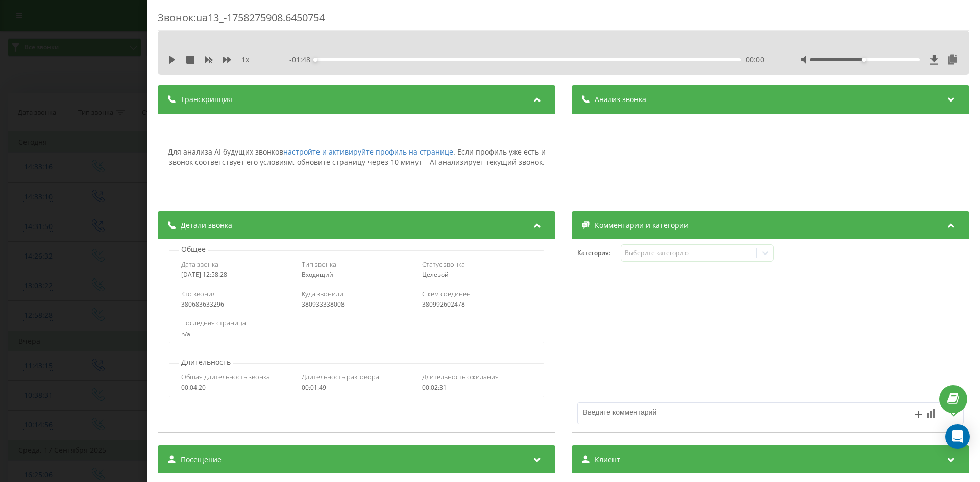  What do you see at coordinates (340, 377) in the screenshot?
I see `span: Длительность разговора` at bounding box center [340, 377].